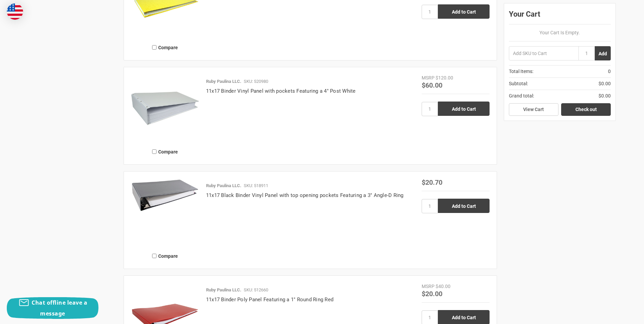  What do you see at coordinates (256, 186) in the screenshot?
I see `p: SKU: 518911` at bounding box center [256, 186].